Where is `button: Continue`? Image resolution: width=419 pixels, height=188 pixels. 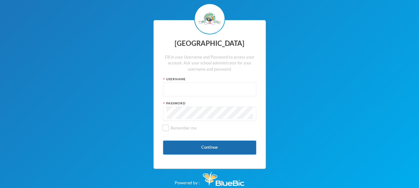 button: Continue is located at coordinates (209, 147).